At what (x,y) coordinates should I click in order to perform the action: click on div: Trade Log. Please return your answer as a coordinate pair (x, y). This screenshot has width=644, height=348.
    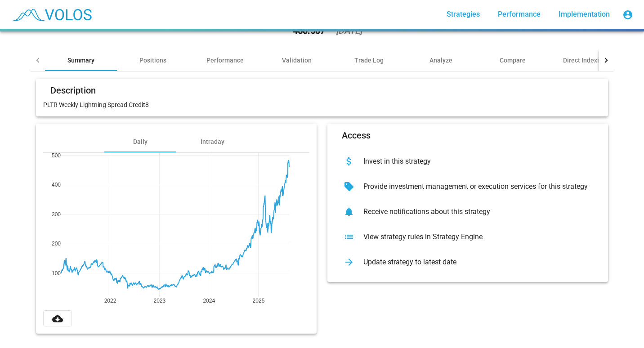
    Looking at the image, I should click on (369, 60).